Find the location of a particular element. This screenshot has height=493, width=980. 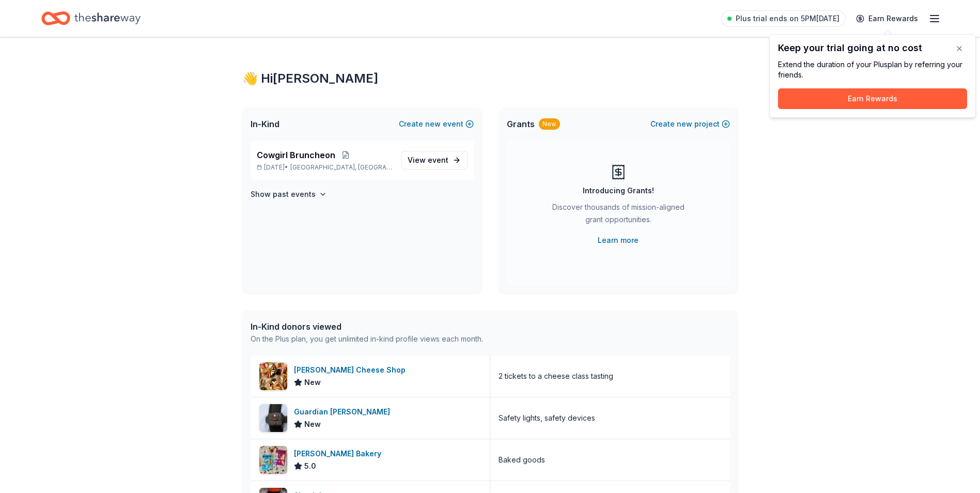

div: Baked goods is located at coordinates (522, 459).